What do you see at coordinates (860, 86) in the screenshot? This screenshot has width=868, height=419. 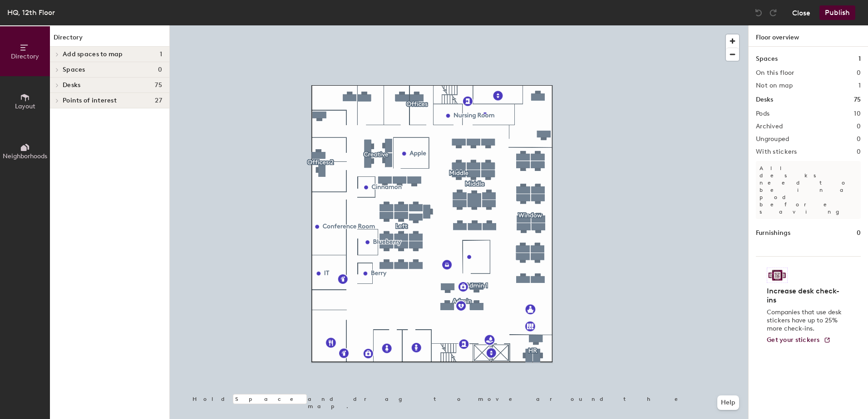 I see `h2: 1` at bounding box center [860, 86].